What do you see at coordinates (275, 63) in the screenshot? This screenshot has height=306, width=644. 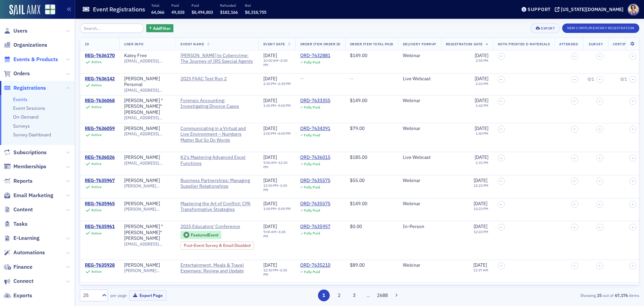 I see `time: 2:00 PM` at bounding box center [275, 63].